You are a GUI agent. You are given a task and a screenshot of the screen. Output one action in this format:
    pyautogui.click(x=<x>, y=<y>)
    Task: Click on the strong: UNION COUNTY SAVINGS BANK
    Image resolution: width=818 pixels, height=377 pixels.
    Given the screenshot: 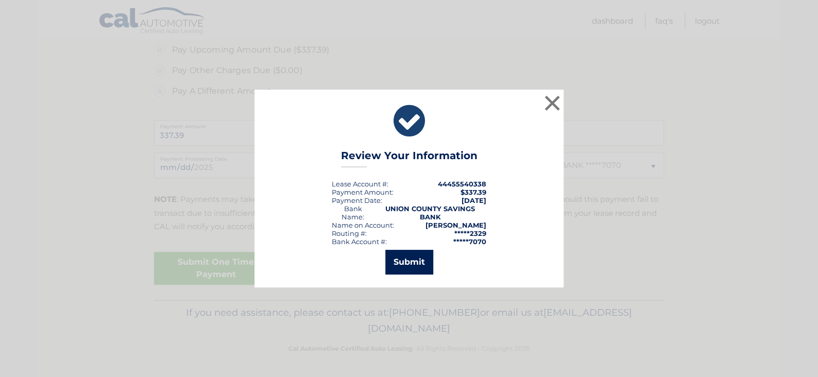 What is the action you would take?
    pyautogui.click(x=430, y=213)
    